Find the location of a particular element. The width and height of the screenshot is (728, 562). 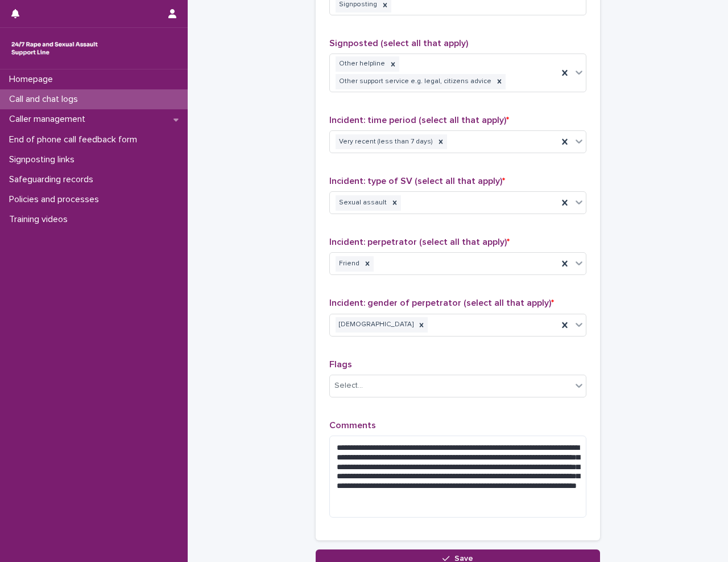

span: Incident: time period (select all that apply) is located at coordinates (419, 120).